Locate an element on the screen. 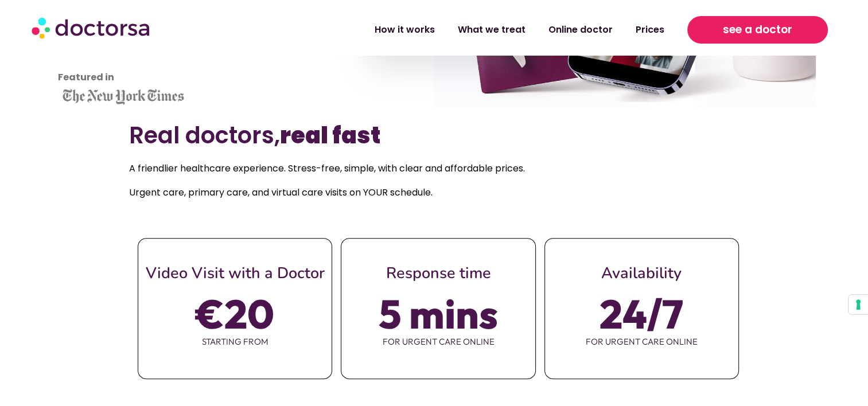 Image resolution: width=868 pixels, height=406 pixels. a: What we treat is located at coordinates (492, 30).